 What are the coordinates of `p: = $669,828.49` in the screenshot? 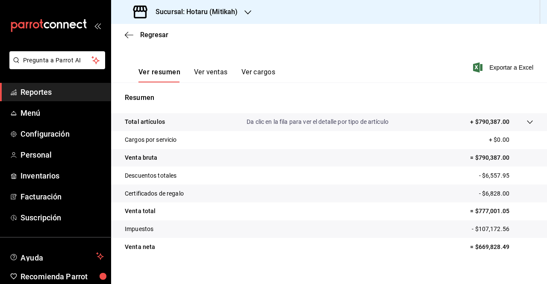 It's located at (502, 247).